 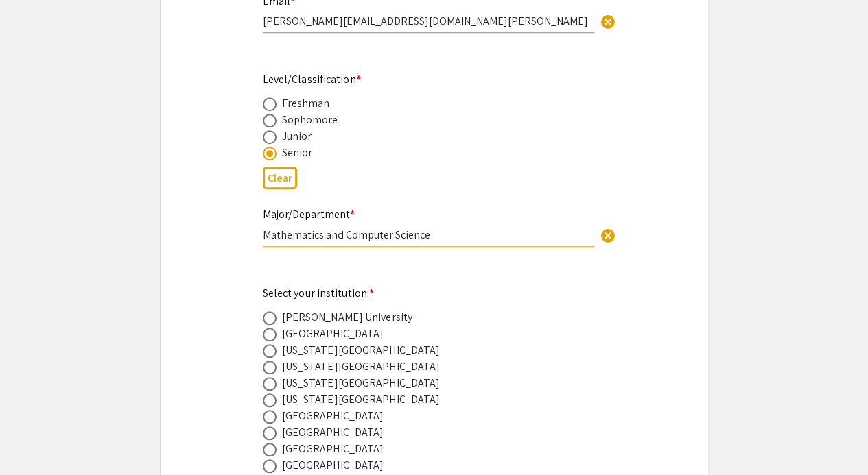 What do you see at coordinates (310, 120) in the screenshot?
I see `div: Sophomore` at bounding box center [310, 120].